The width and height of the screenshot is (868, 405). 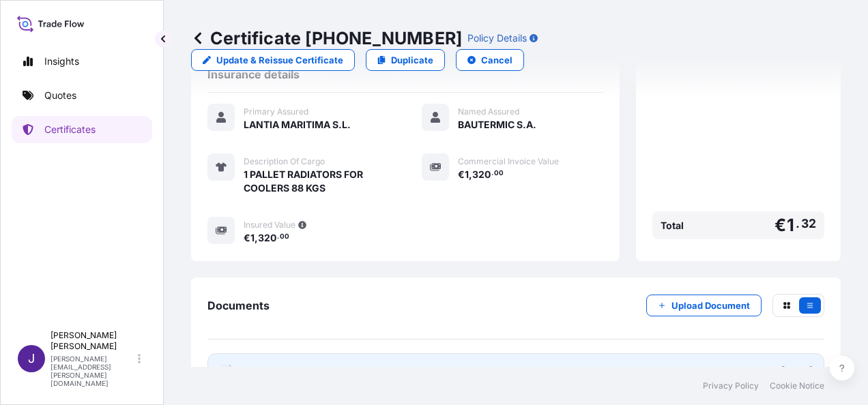 What do you see at coordinates (797, 386) in the screenshot?
I see `p: Cookie Notice` at bounding box center [797, 386].